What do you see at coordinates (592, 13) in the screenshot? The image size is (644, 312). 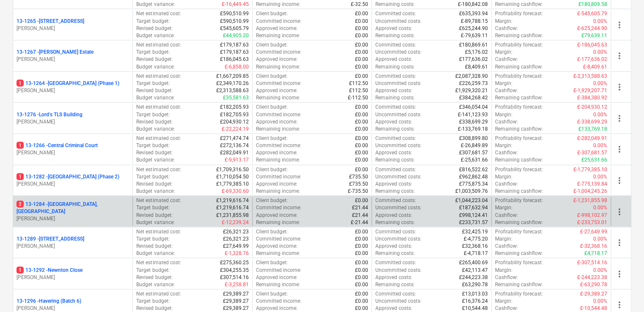 I see `p: £-545,605.79` at bounding box center [592, 13].